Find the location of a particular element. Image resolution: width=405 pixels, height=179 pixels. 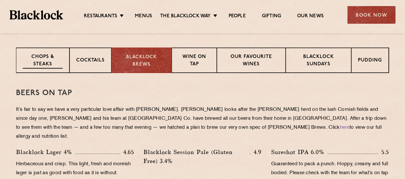

p: Chops & Steaks is located at coordinates (43, 61).